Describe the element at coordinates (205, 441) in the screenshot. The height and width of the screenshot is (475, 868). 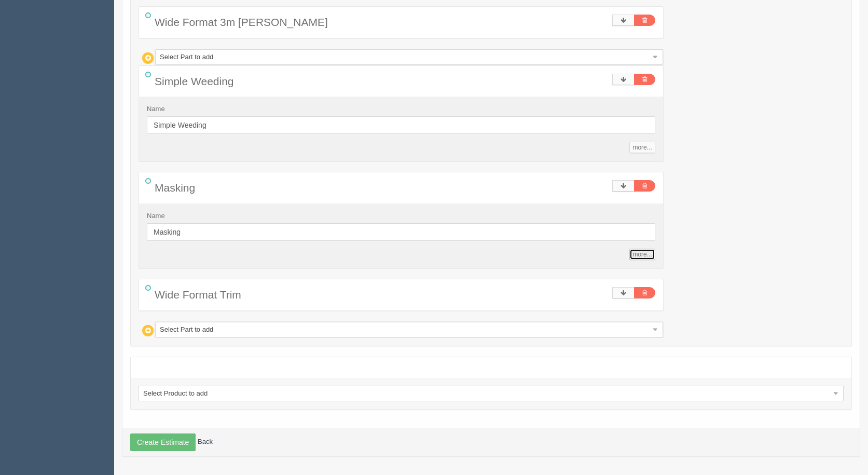
I see `a: Back` at that location.